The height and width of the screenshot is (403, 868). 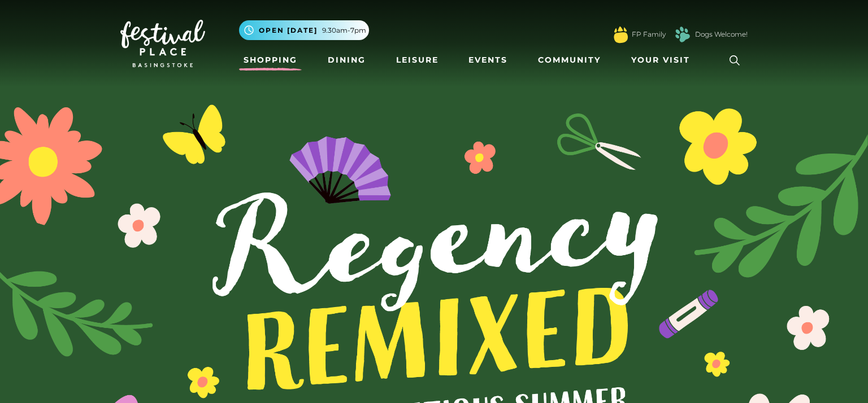 I want to click on span: Your Visit, so click(x=660, y=60).